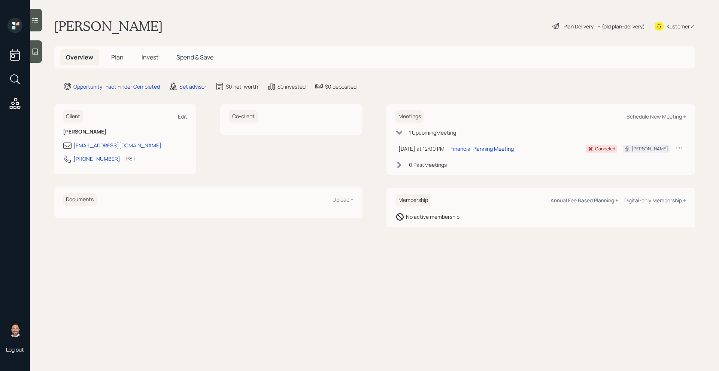  Describe the element at coordinates (578, 26) in the screenshot. I see `div: Plan Delivery` at that location.